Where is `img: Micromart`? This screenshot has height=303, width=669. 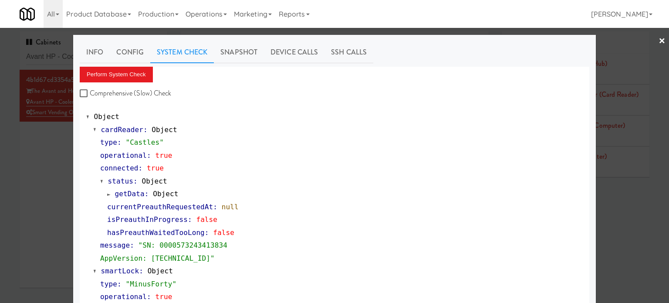 img: Micromart is located at coordinates (27, 14).